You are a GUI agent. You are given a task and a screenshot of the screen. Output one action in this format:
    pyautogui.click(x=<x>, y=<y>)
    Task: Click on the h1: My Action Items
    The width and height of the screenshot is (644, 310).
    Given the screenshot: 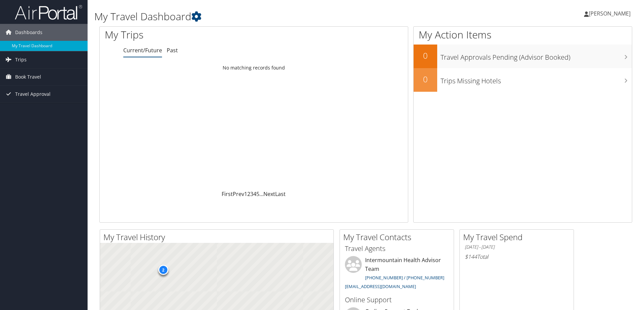 What is the action you would take?
    pyautogui.click(x=523, y=35)
    